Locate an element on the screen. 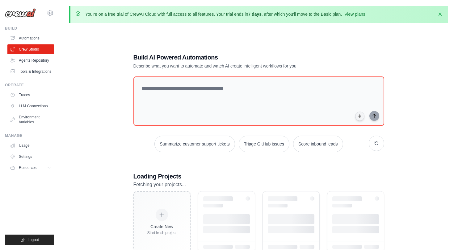 The height and width of the screenshot is (250, 458). div: Create New is located at coordinates (162, 227).